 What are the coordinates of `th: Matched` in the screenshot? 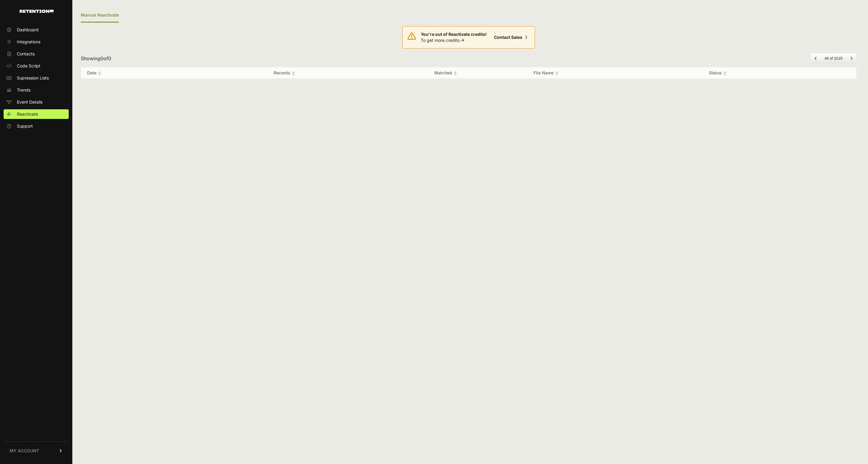 It's located at (445, 73).